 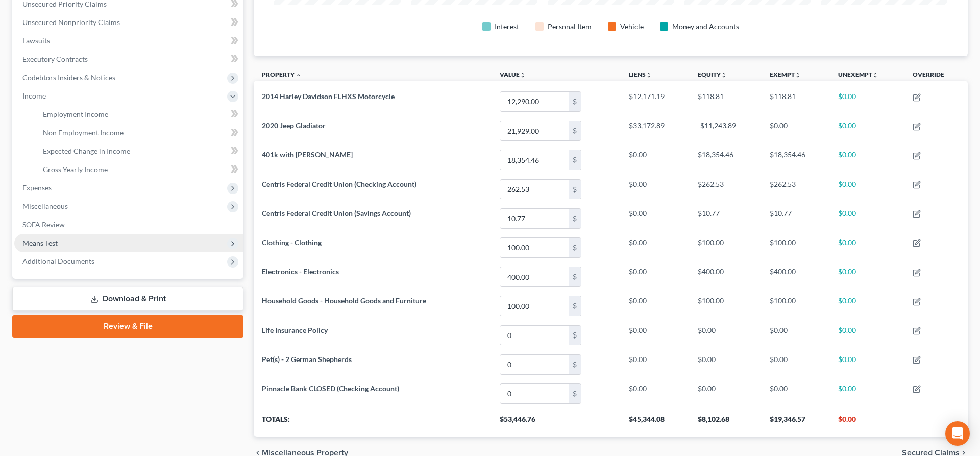 What do you see at coordinates (339, 184) in the screenshot?
I see `span: Centris Federal Credit Union (Checking Account)` at bounding box center [339, 184].